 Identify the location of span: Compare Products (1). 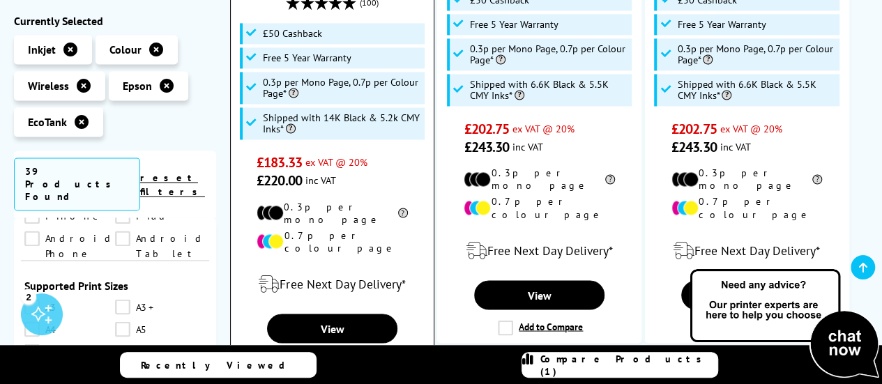
(629, 365).